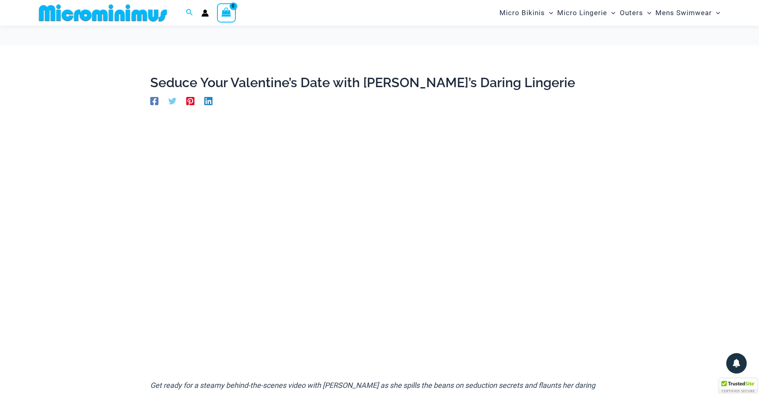 The image size is (759, 394). What do you see at coordinates (226, 13) in the screenshot?
I see `a: View Shopping Cart, empty` at bounding box center [226, 13].